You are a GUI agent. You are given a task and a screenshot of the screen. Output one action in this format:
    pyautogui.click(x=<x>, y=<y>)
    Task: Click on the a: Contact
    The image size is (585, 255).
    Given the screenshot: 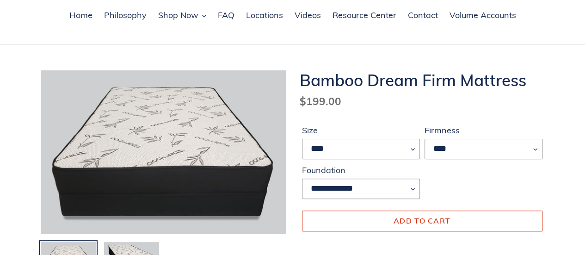 What is the action you would take?
    pyautogui.click(x=423, y=16)
    